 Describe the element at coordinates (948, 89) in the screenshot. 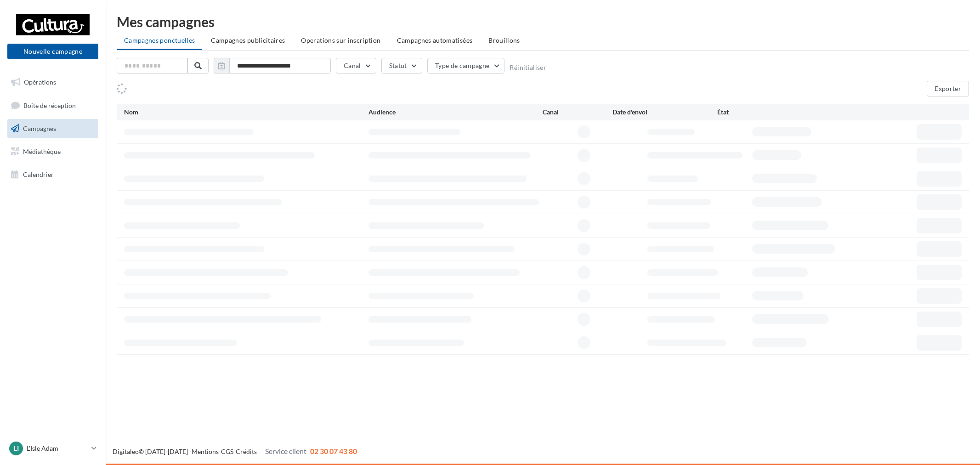

I see `button: Exporter` at that location.